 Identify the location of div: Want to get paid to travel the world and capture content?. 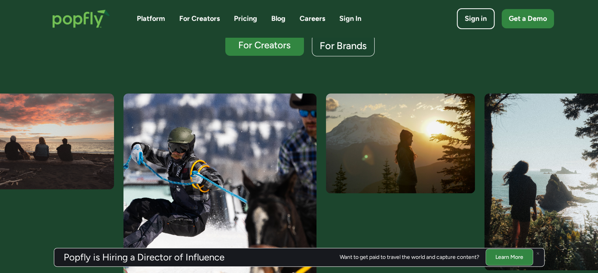
(409, 258).